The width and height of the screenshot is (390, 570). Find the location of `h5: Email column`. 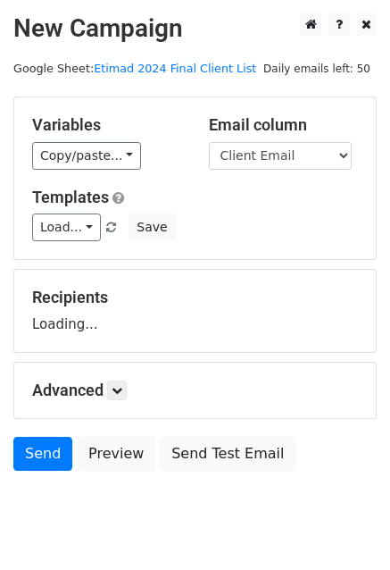

h5: Email column is located at coordinates (284, 125).